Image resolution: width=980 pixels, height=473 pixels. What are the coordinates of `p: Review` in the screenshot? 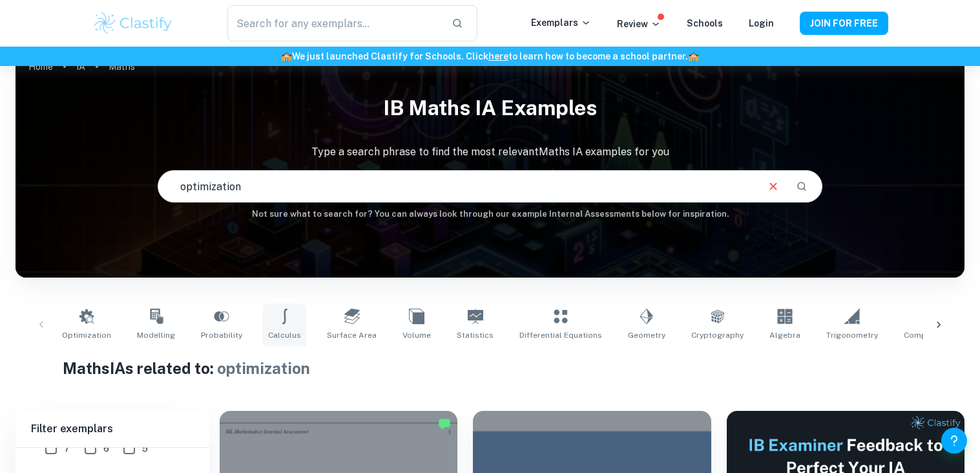 It's located at (639, 24).